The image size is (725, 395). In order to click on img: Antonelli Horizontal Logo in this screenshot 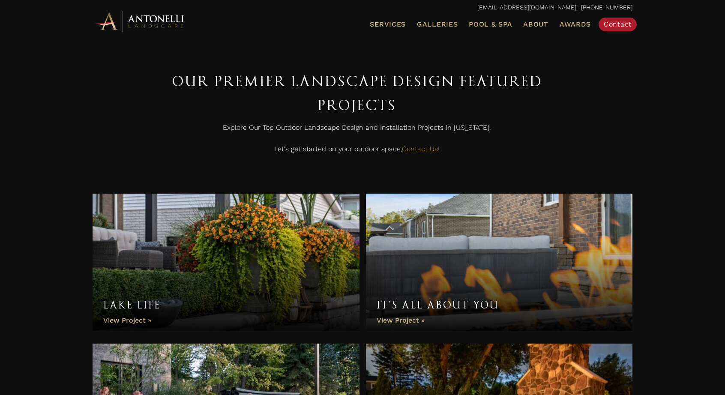, I will do `click(140, 21)`.